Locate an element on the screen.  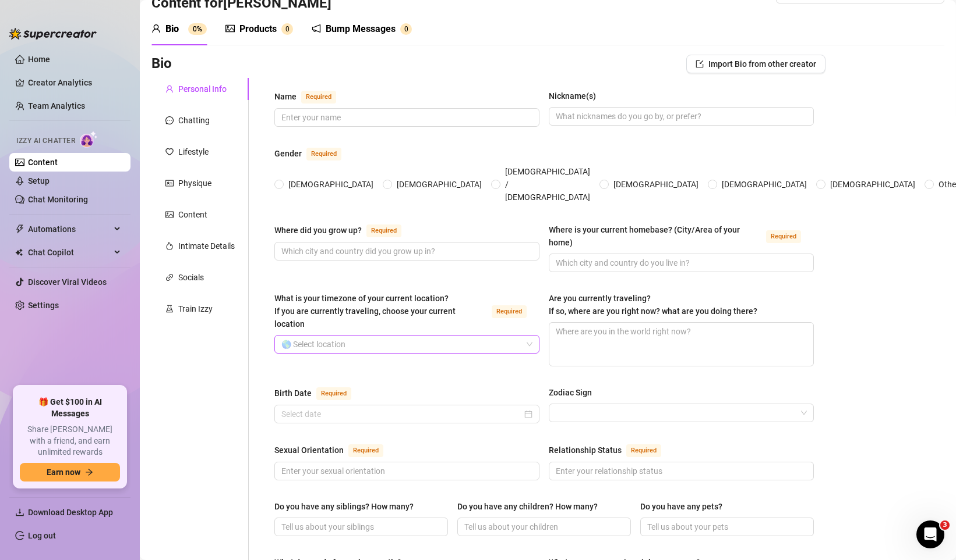
label: Where did you grow up? is located at coordinates (344, 231).